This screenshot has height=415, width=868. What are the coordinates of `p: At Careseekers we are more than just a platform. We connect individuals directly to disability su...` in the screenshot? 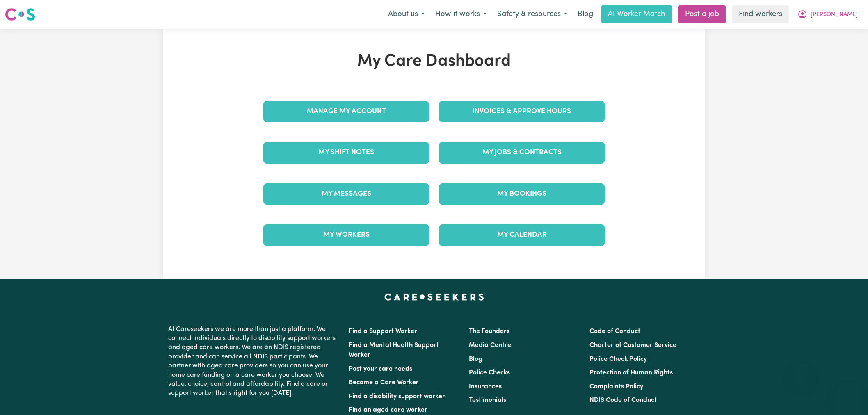 It's located at (253, 362).